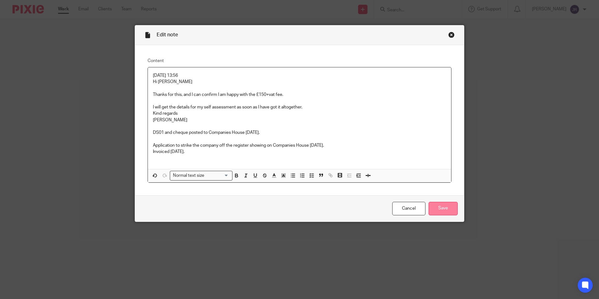  I want to click on span: Normal text size, so click(188, 175).